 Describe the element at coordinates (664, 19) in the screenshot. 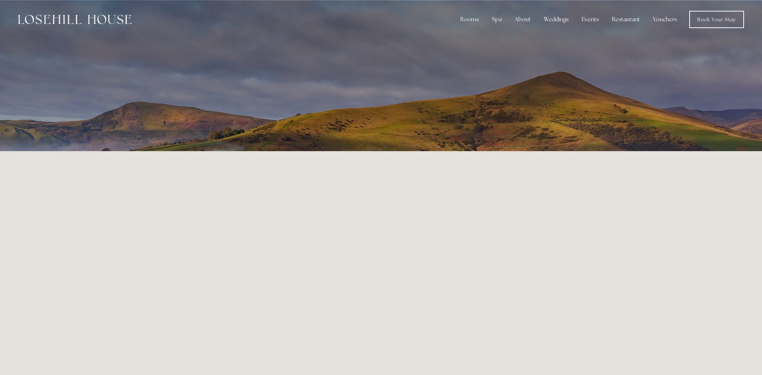

I see `a: Vouchers` at that location.